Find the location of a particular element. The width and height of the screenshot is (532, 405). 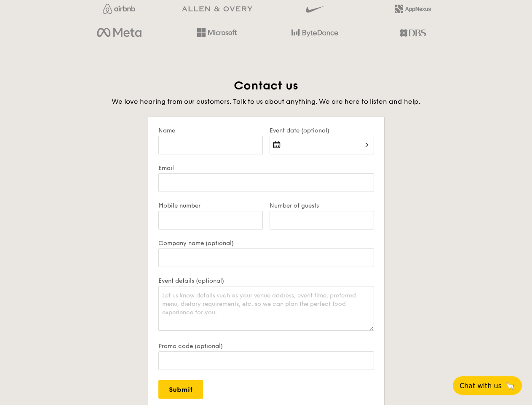

span: Contact us is located at coordinates (266, 86).